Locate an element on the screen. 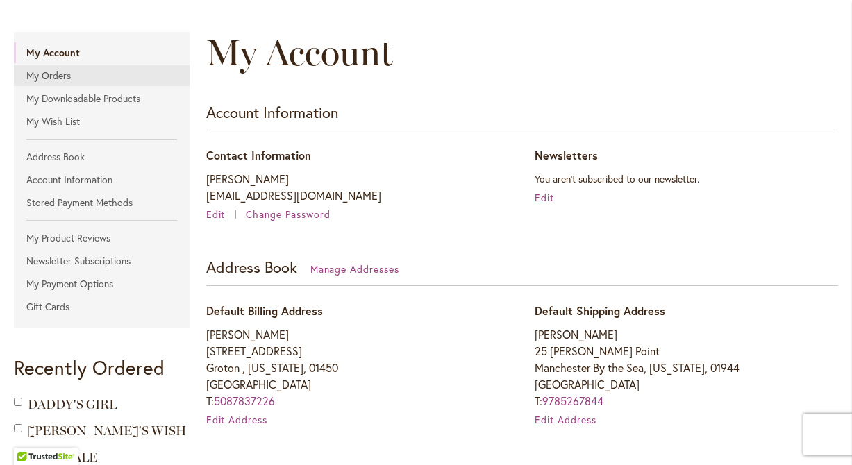 The height and width of the screenshot is (465, 852). a: Stored Payment Methods is located at coordinates (101, 203).